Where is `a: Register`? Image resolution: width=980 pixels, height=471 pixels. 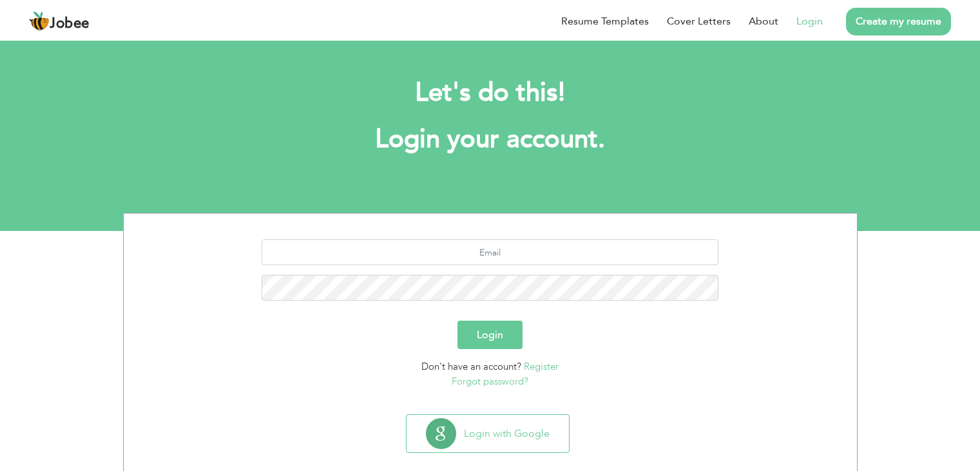 a: Register is located at coordinates (542, 366).